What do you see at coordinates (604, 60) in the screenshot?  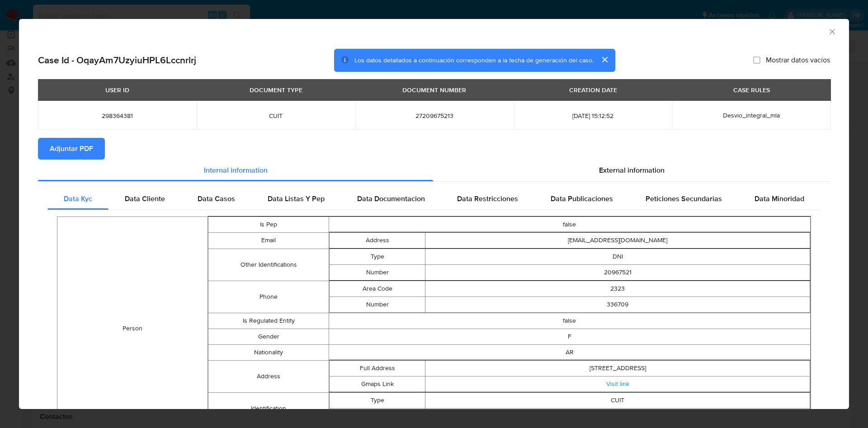 I see `button: cerrar` at bounding box center [604, 60].